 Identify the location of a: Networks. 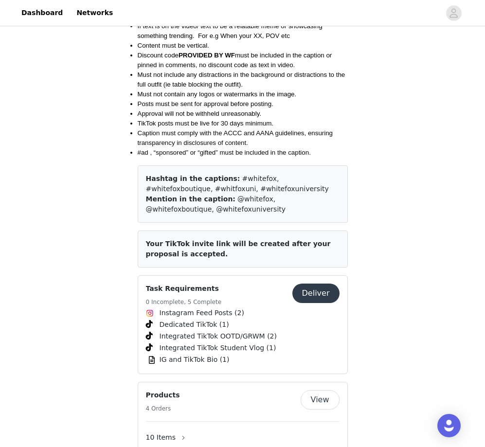
(94, 13).